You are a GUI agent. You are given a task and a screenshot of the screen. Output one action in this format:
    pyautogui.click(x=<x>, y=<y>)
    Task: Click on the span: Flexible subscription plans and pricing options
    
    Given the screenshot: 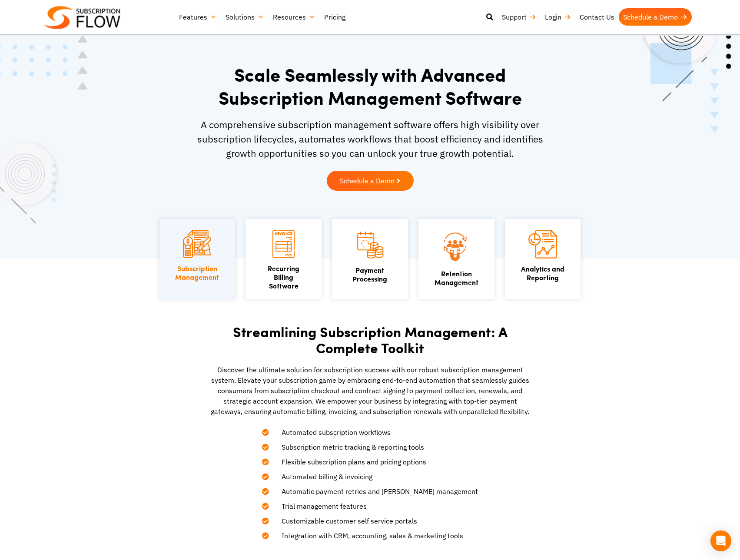 What is the action you would take?
    pyautogui.click(x=348, y=462)
    